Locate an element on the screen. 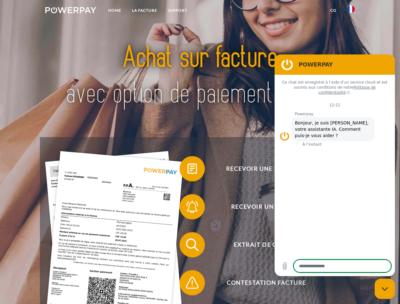 This screenshot has height=304, width=400. img: logo-powerpay-white.svg is located at coordinates (71, 10).